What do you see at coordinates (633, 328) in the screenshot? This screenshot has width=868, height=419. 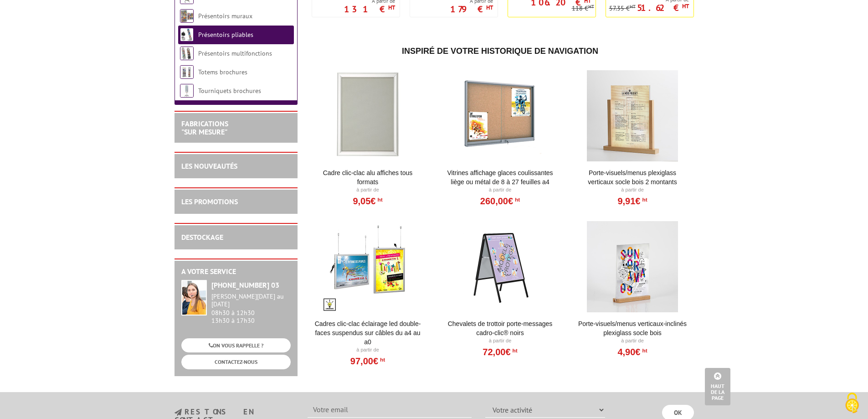 I see `a: Porte-Visuels/Menus verticaux-inclinés plexiglass socle bois` at bounding box center [633, 328].